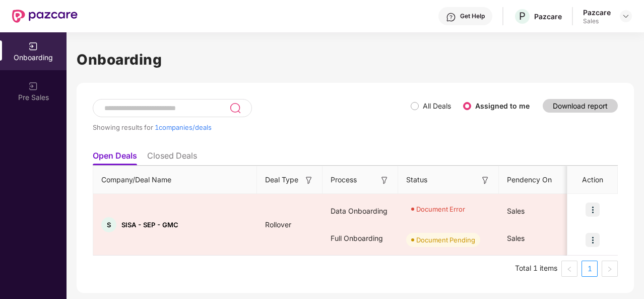  Describe the element at coordinates (597, 21) in the screenshot. I see `div: Sales` at that location.